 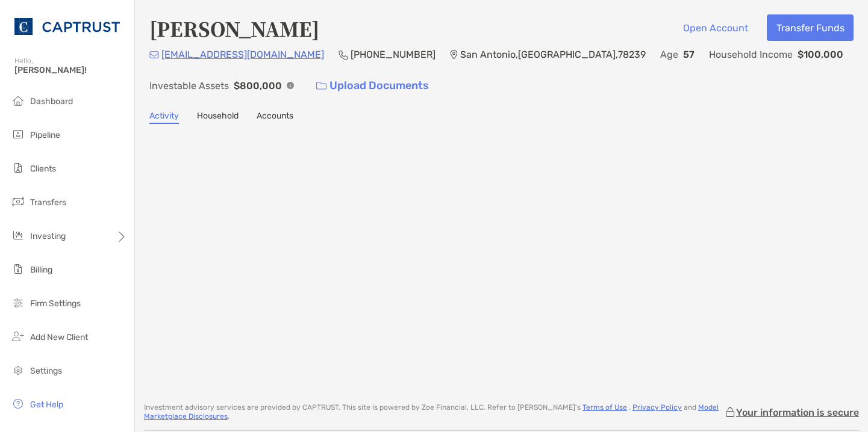 I want to click on img: Email Icon, so click(x=155, y=54).